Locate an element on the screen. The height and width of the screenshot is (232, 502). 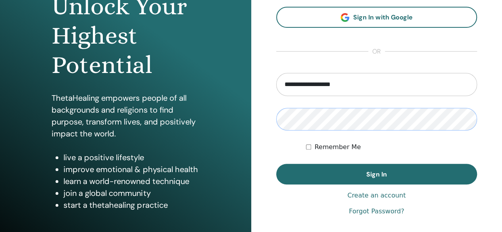
a: Forgot Password? is located at coordinates (376, 211).